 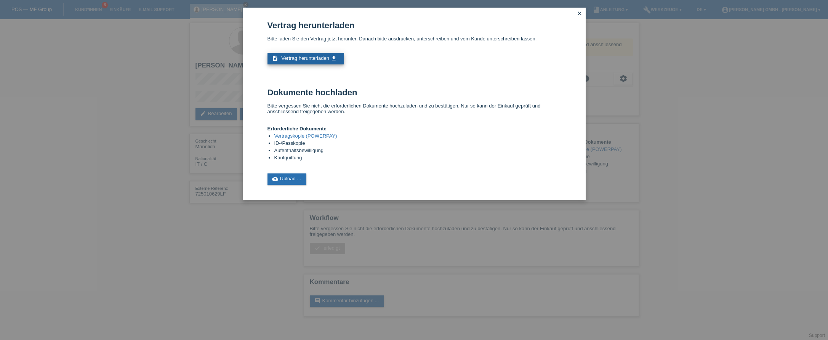 What do you see at coordinates (414, 128) in the screenshot?
I see `h4: Erforderliche Dokumente` at bounding box center [414, 128].